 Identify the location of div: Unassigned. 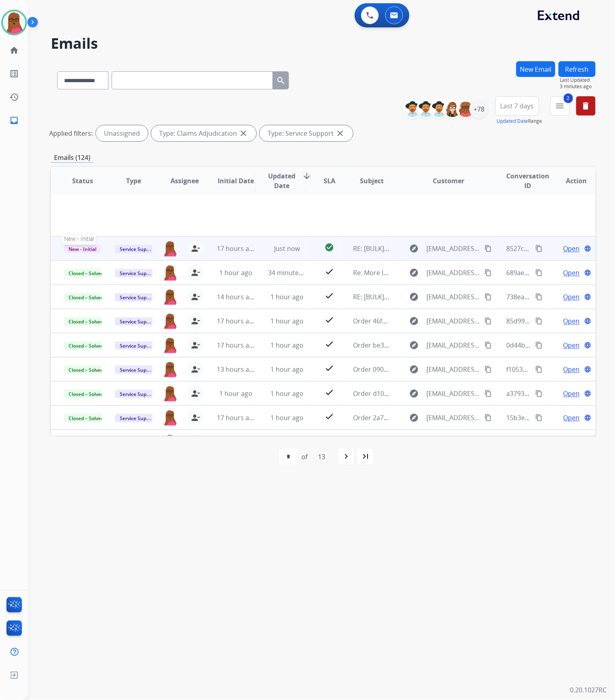
(121, 133).